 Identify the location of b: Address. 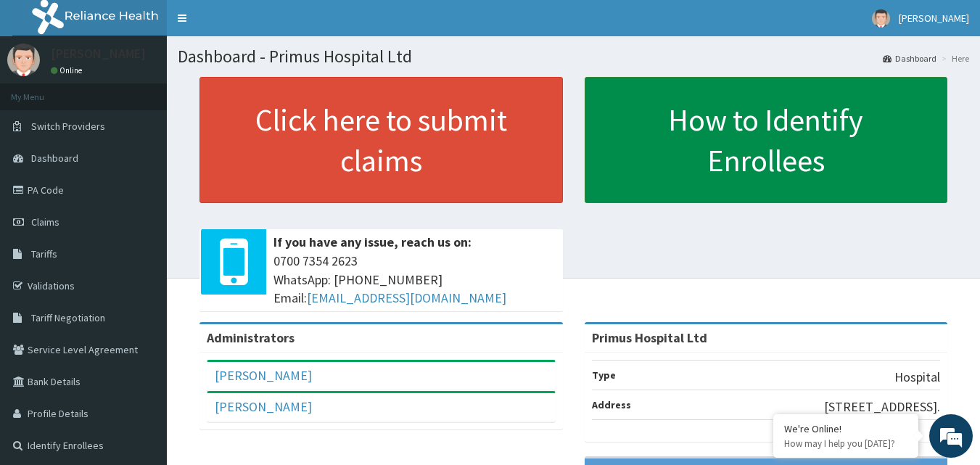
(611, 405).